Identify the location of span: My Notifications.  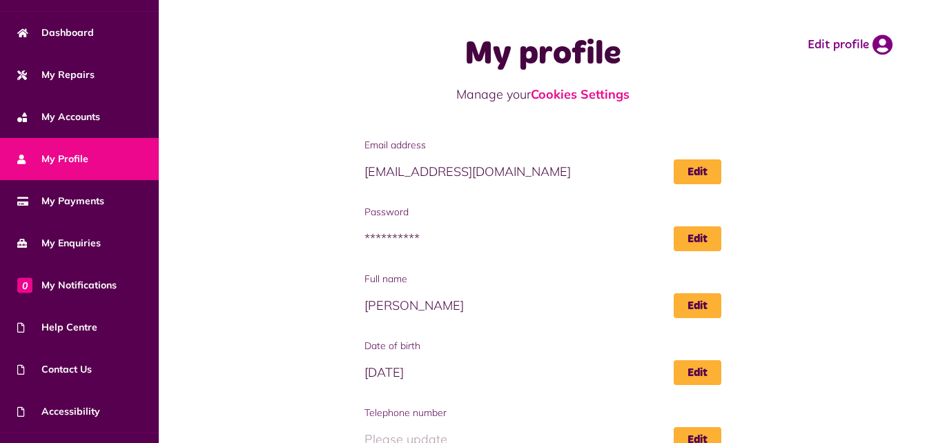
(67, 285).